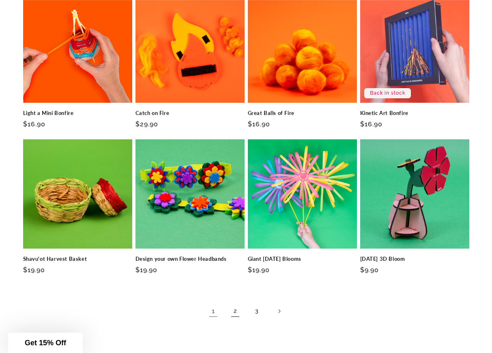 This screenshot has width=492, height=353. Describe the element at coordinates (279, 311) in the screenshot. I see `a: Next page` at that location.